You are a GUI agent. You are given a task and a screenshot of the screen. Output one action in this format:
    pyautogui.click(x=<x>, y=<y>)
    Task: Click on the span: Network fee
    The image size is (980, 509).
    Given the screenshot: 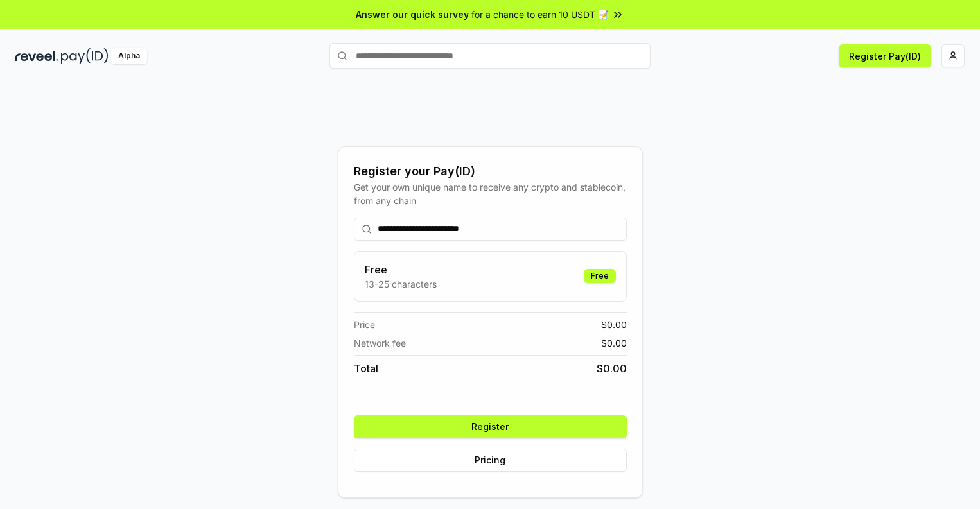 What is the action you would take?
    pyautogui.click(x=380, y=343)
    